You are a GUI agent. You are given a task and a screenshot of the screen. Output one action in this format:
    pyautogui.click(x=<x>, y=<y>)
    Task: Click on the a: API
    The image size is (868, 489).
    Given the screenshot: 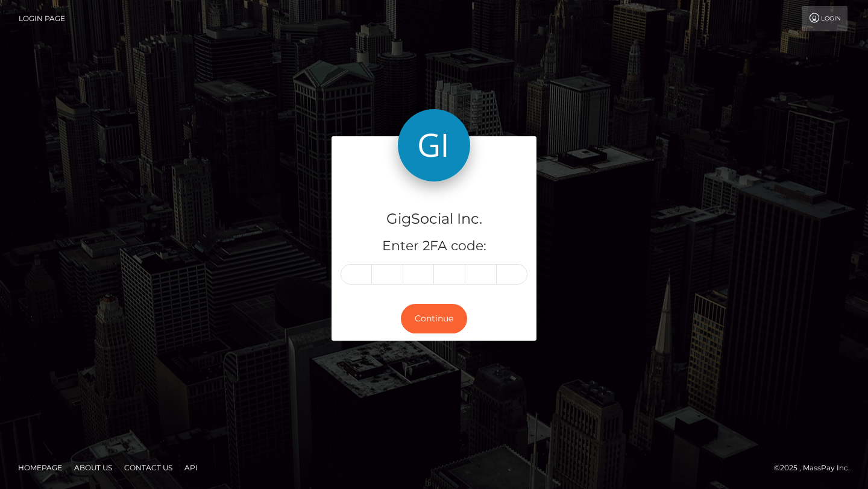 What is the action you would take?
    pyautogui.click(x=191, y=467)
    